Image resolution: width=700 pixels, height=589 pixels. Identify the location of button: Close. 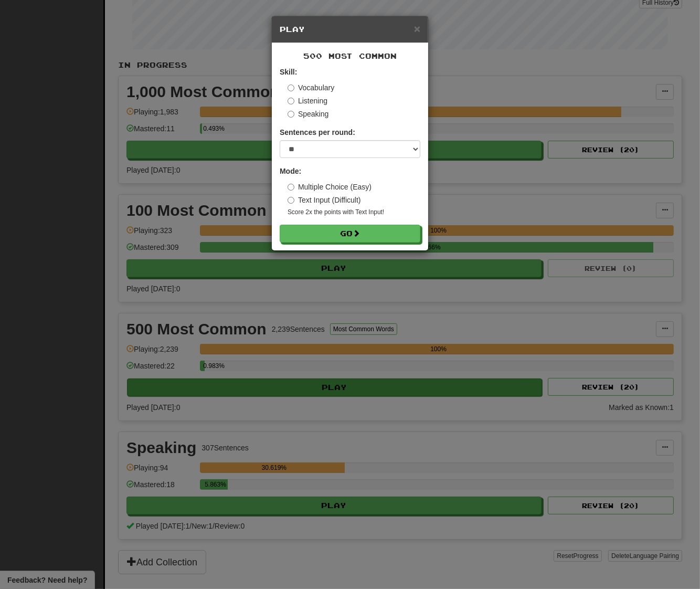
(417, 28).